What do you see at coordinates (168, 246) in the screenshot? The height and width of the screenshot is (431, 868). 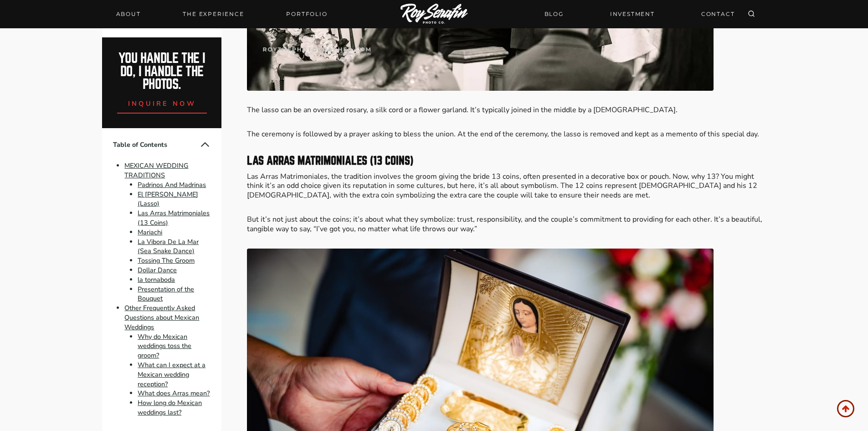 I see `a: La Vibora De La Mar (Sea Snake Dance)` at bounding box center [168, 246].